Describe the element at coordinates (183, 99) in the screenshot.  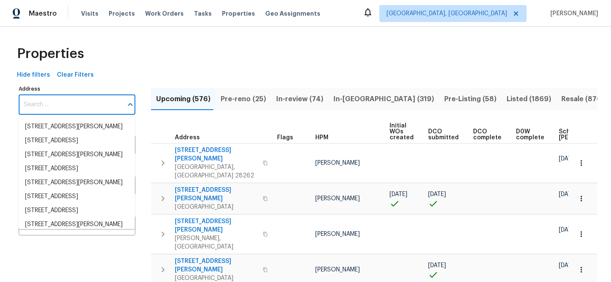
I see `span: Upcoming (576)` at that location.